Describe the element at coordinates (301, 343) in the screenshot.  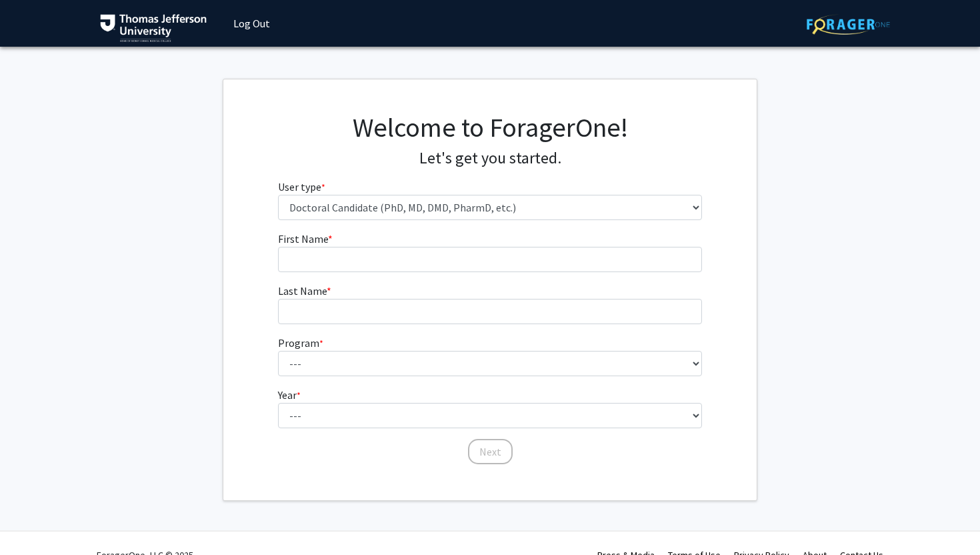
I see `label: Program` at that location.